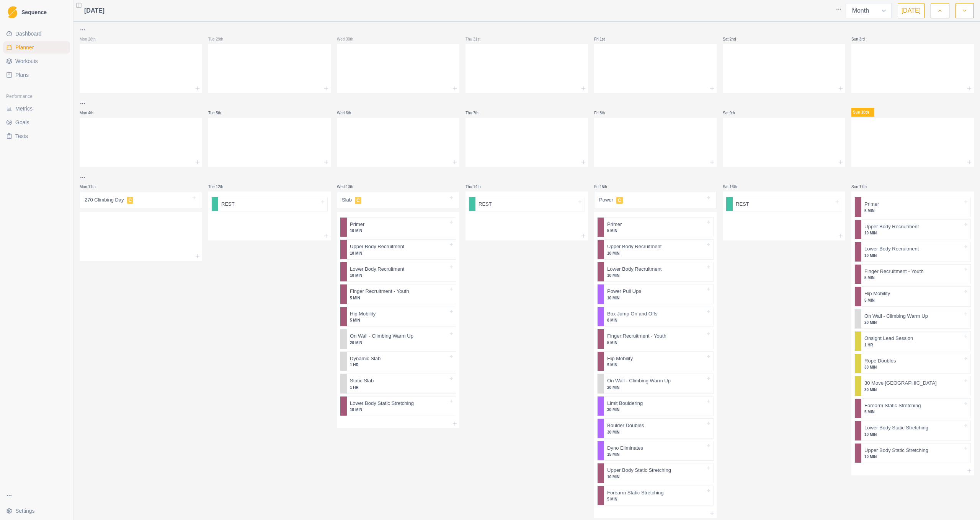  Describe the element at coordinates (398, 361) in the screenshot. I see `div: Dynamic Slab1 HR` at that location.